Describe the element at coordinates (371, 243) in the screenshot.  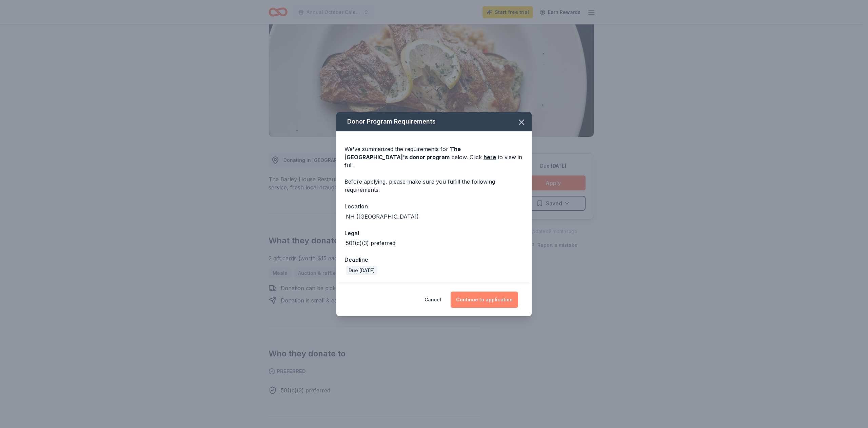
I see `div: 501(c)(3) preferred` at that location.